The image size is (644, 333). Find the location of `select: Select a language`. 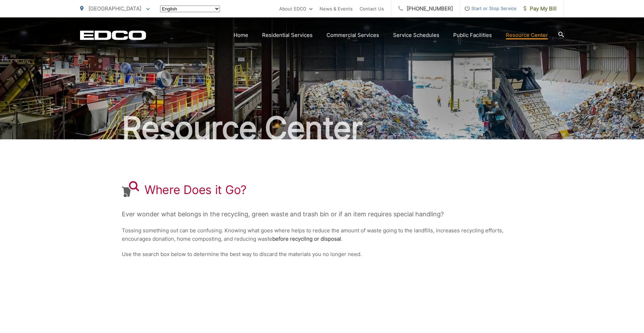

select: Select a language is located at coordinates (190, 9).